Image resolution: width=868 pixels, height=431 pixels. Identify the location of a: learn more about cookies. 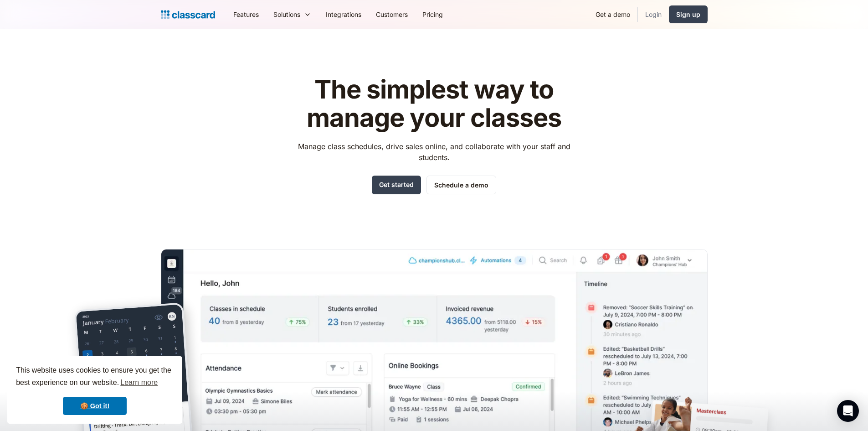
(139, 383).